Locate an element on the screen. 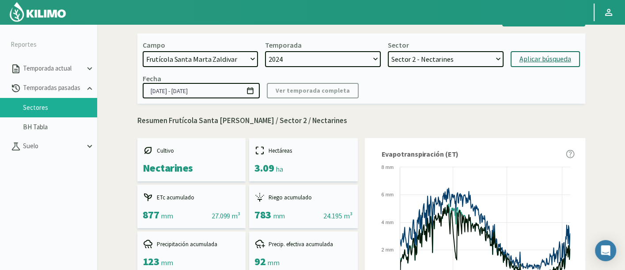 The image size is (625, 270). div: Sector is located at coordinates (398, 45).